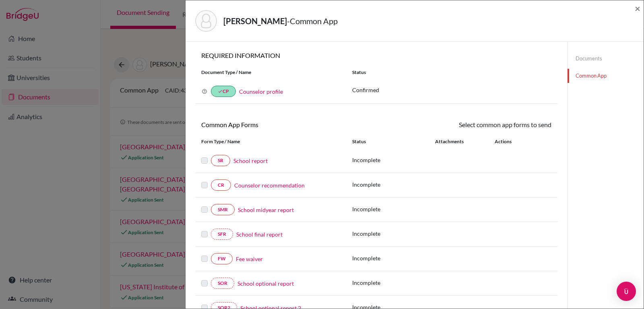 The image size is (644, 309). Describe the element at coordinates (265, 283) in the screenshot. I see `a: School optional report` at that location.